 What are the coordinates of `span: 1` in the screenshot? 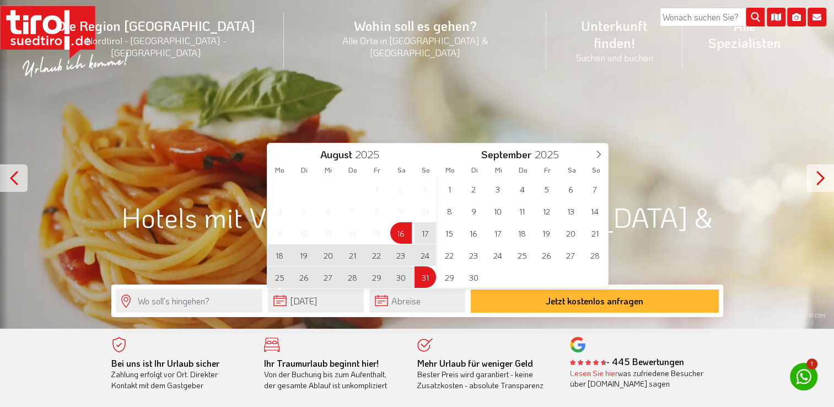 It's located at (812, 364).